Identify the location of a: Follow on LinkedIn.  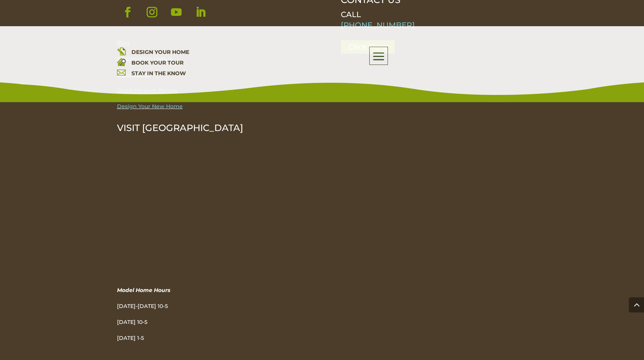
(201, 12).